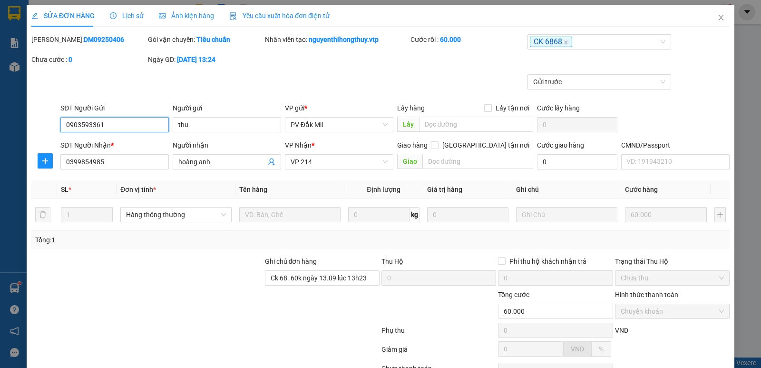  Describe the element at coordinates (439, 352) in the screenshot. I see `div: Giảm giá` at that location.